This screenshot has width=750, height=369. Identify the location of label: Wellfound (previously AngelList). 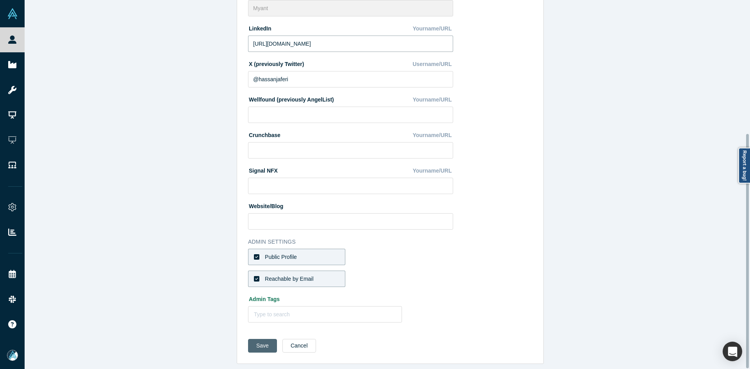
(291, 98).